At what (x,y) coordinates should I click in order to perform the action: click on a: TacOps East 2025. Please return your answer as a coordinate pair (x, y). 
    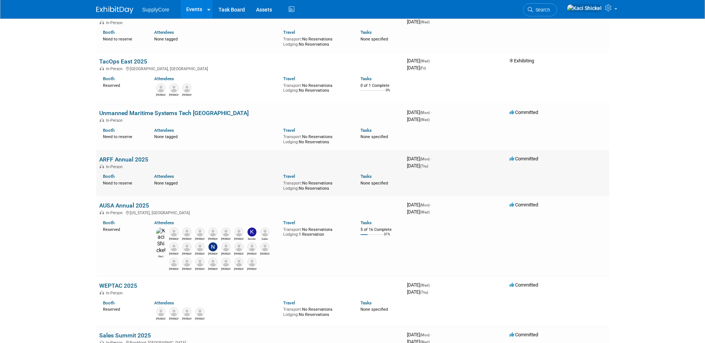
    Looking at the image, I should click on (123, 61).